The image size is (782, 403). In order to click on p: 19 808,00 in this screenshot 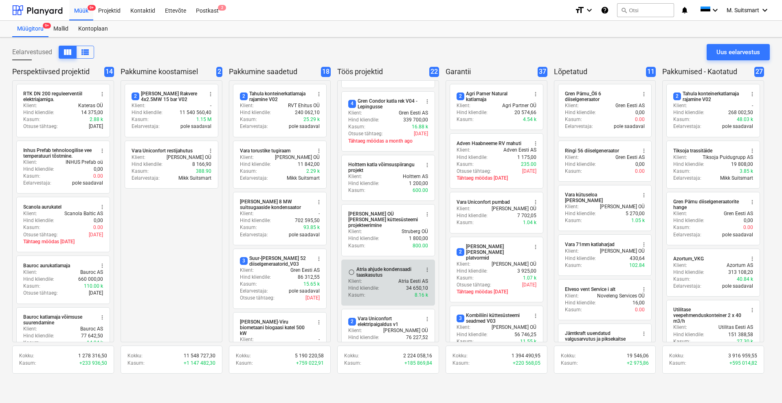, I will do `click(742, 164)`.